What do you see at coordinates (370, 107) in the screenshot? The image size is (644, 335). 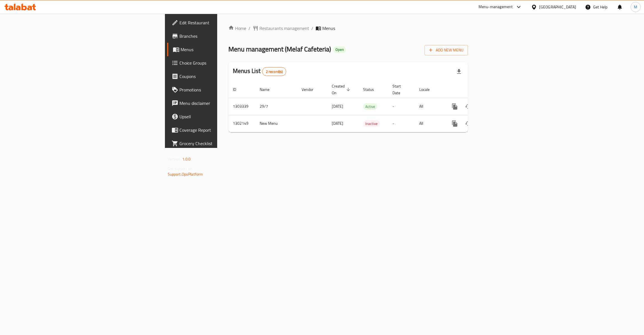 I see `div: Active` at bounding box center [370, 107].